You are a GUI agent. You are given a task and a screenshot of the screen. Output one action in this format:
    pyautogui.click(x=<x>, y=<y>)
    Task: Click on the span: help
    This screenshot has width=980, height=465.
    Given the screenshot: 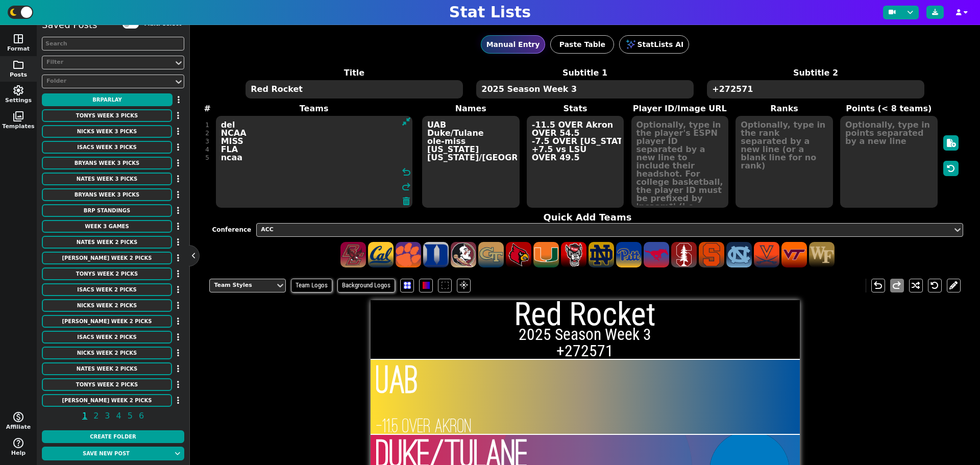 What is the action you would take?
    pyautogui.click(x=18, y=443)
    